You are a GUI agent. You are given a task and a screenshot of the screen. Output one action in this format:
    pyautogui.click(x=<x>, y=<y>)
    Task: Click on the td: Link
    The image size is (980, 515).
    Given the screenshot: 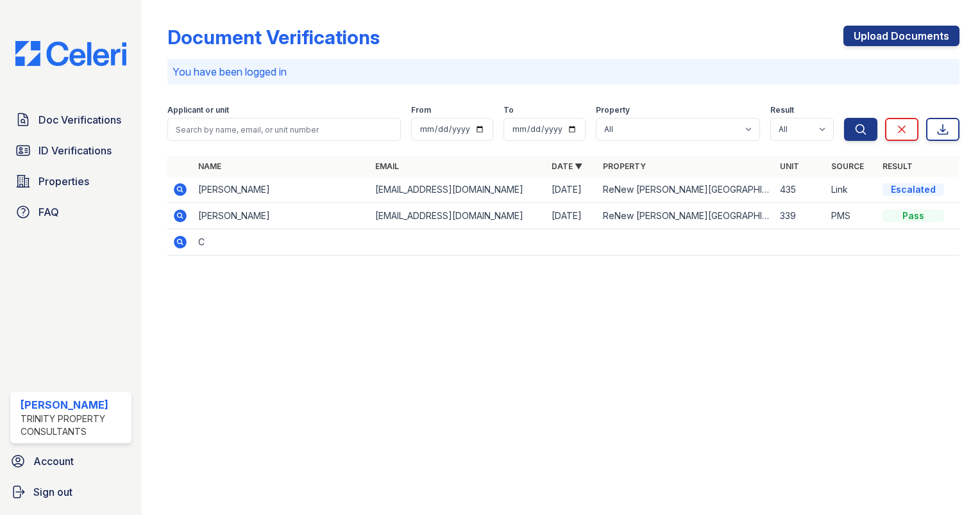 What is the action you would take?
    pyautogui.click(x=852, y=190)
    